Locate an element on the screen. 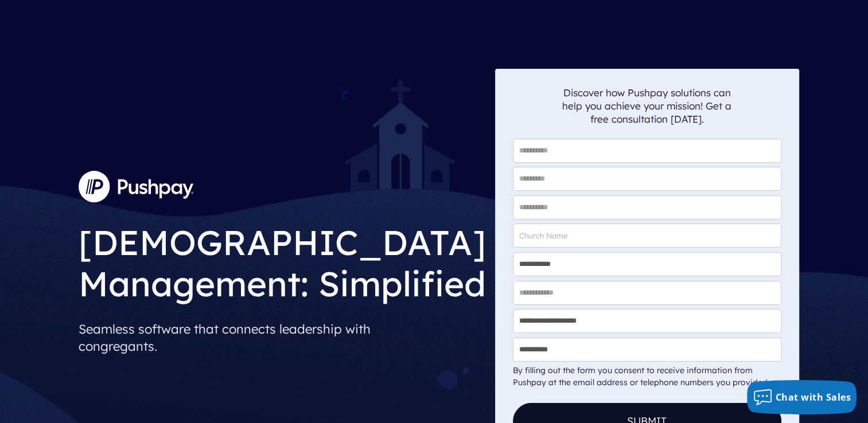 Image resolution: width=868 pixels, height=423 pixels. input: Church Name is located at coordinates (647, 236).